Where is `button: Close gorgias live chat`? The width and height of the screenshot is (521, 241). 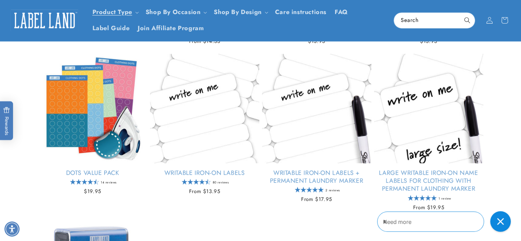 button: Close gorgias live chat is located at coordinates (123, 13).